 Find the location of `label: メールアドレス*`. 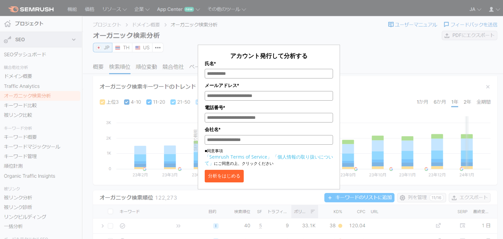

label: メールアドレス* is located at coordinates (269, 85).